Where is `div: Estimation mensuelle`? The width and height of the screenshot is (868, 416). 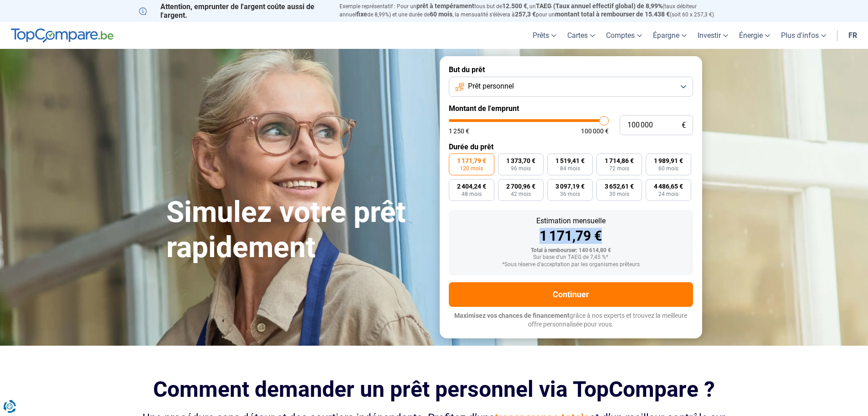
div: Estimation mensuelle is located at coordinates (571, 221).